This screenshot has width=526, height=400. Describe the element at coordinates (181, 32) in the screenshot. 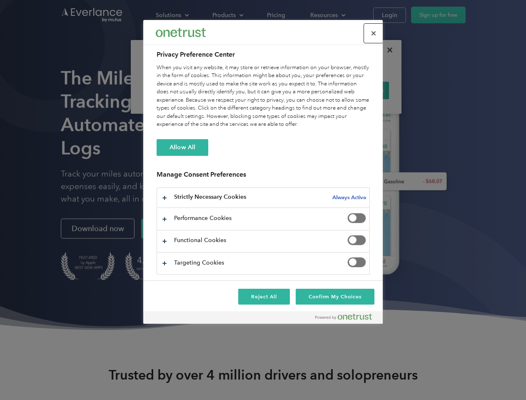

I see `img: Everlance` at that location.